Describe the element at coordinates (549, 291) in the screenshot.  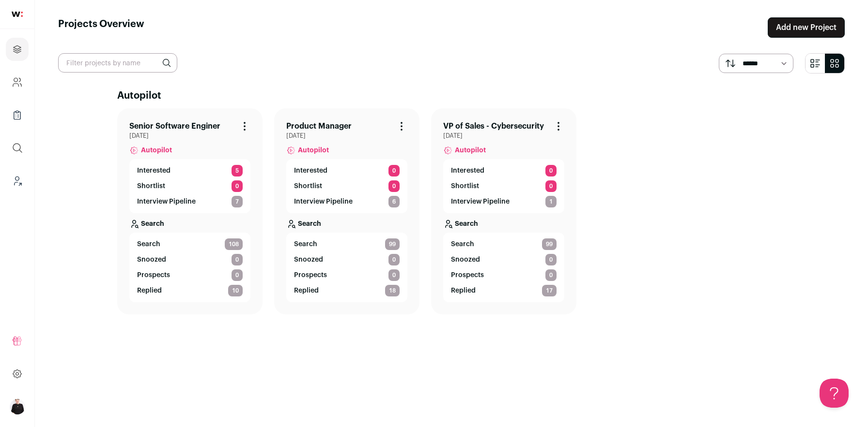
I see `span: 17` at that location.